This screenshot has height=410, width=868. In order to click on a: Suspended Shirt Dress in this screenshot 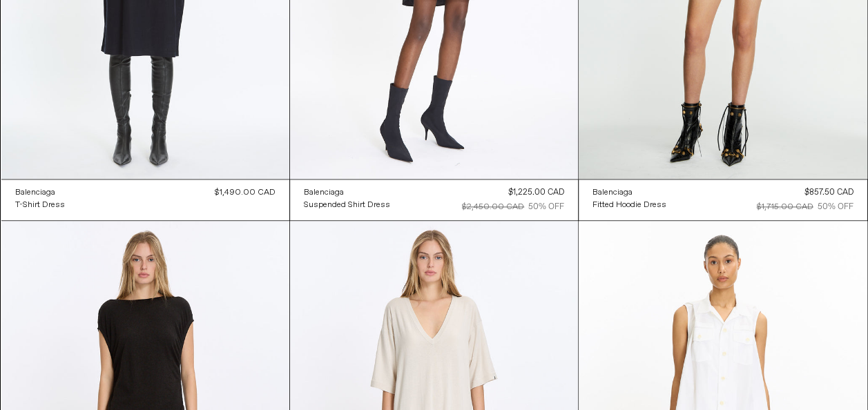, I will do `click(347, 205)`.